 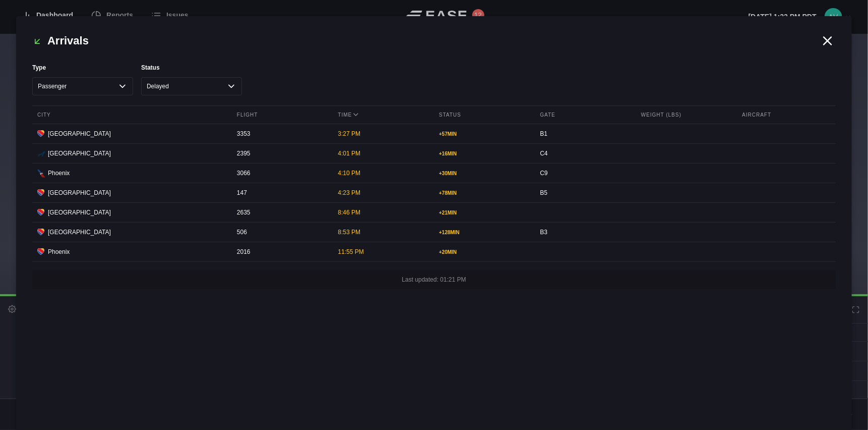 What do you see at coordinates (281, 115) in the screenshot?
I see `div: Flight` at bounding box center [281, 115].